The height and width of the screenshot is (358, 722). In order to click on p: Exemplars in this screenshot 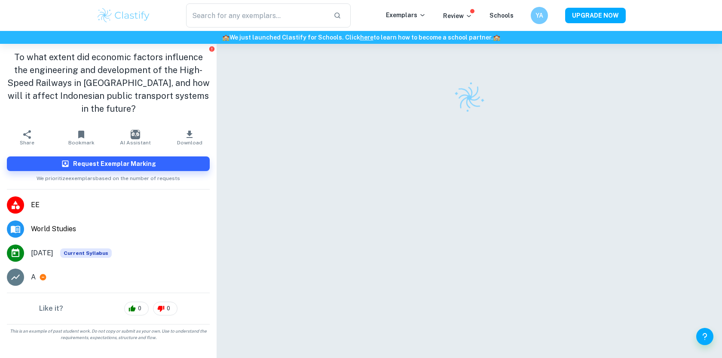, I will do `click(406, 15)`.